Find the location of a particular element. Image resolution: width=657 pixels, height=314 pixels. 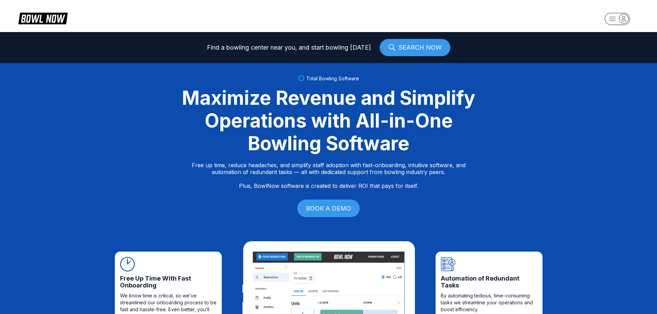

div: Maximize Revenue and Simplify Operations with All-in-One Bowling Software is located at coordinates (329, 121).